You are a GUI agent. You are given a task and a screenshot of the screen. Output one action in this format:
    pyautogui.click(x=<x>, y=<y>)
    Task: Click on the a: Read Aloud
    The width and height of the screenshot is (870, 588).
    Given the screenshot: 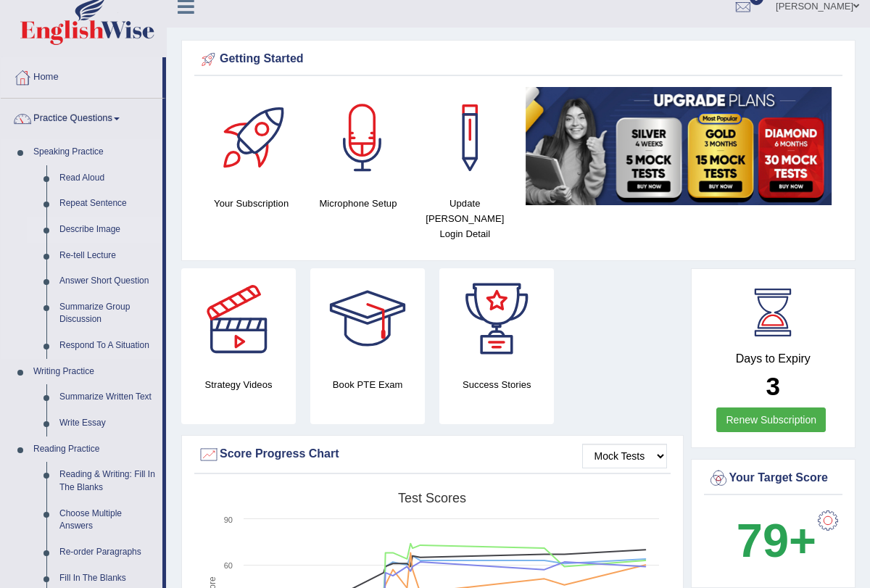 What is the action you would take?
    pyautogui.click(x=108, y=178)
    